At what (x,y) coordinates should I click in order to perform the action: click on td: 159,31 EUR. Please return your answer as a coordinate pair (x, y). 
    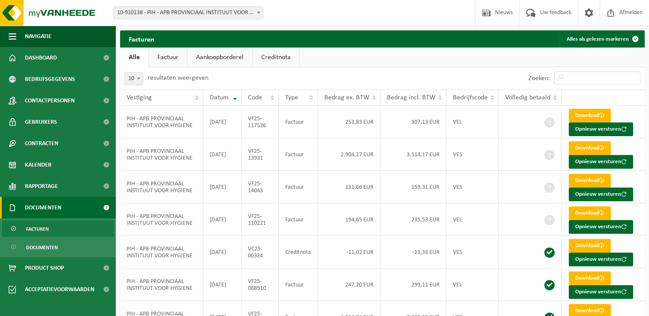
    Looking at the image, I should click on (413, 187).